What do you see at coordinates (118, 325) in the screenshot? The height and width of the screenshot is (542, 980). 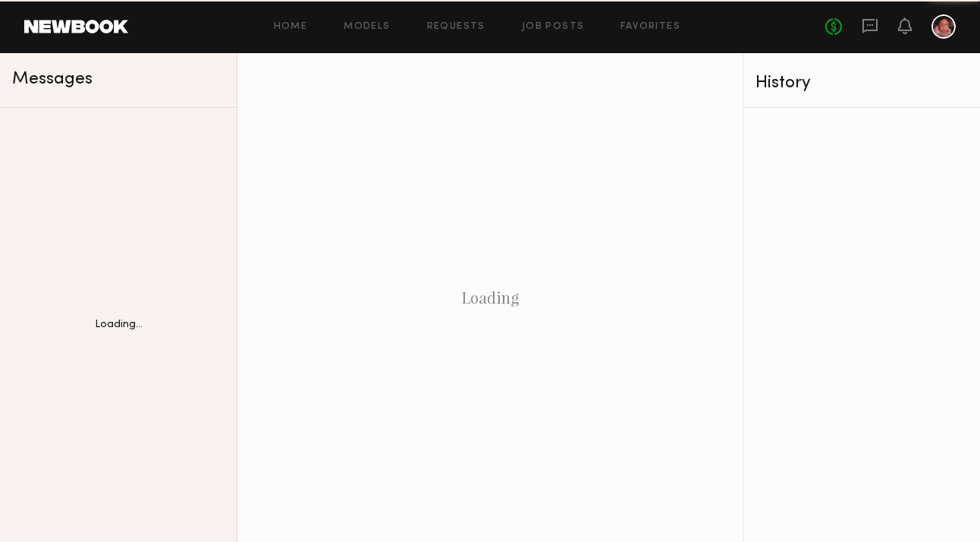 I see `div: Loading...` at bounding box center [118, 325].